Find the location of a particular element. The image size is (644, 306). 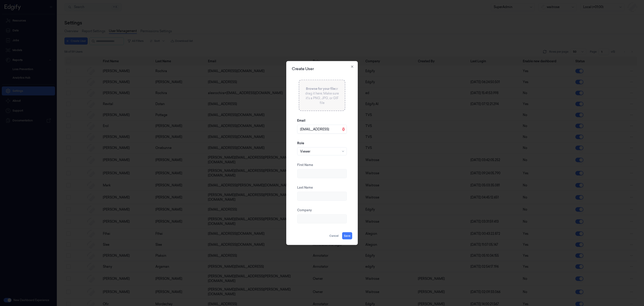

label: First Name is located at coordinates (305, 165).